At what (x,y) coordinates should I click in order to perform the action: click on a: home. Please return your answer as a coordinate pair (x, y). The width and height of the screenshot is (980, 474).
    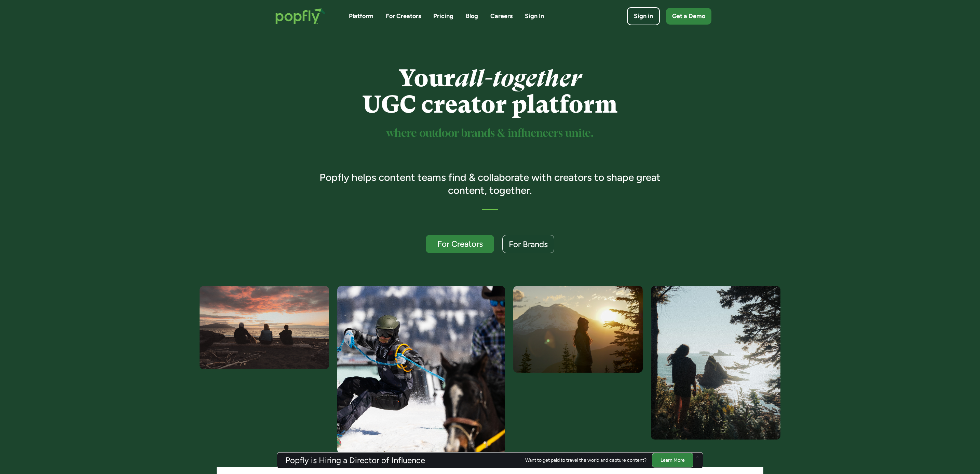
    Looking at the image, I should click on (300, 16).